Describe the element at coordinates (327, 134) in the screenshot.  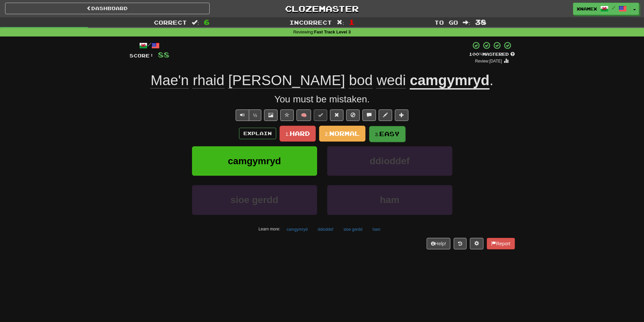
I see `small: 2.` at that location.